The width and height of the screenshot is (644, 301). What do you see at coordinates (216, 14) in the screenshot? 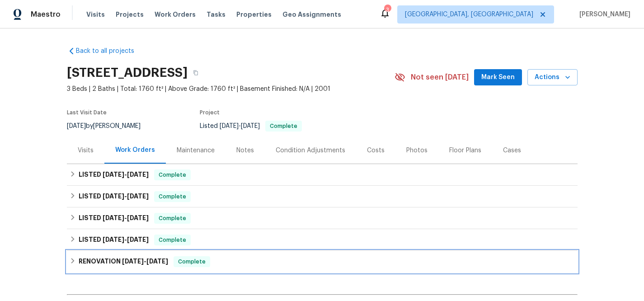
I see `span: Tasks` at bounding box center [216, 14].